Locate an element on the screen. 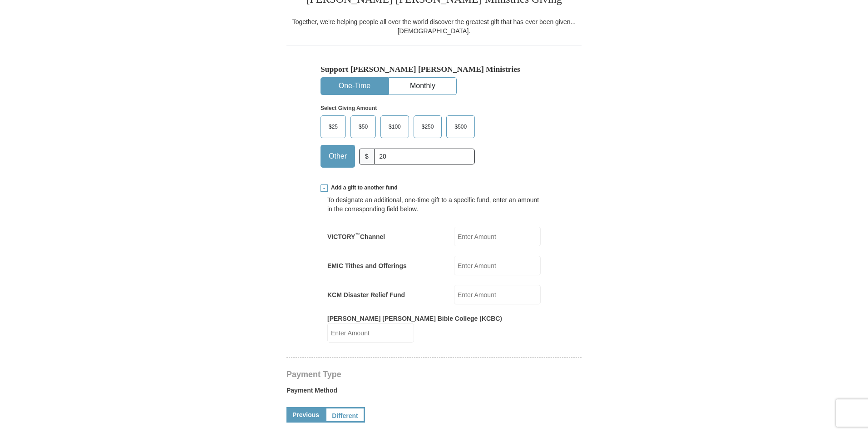  span: Add a gift to another fund is located at coordinates (363, 188).